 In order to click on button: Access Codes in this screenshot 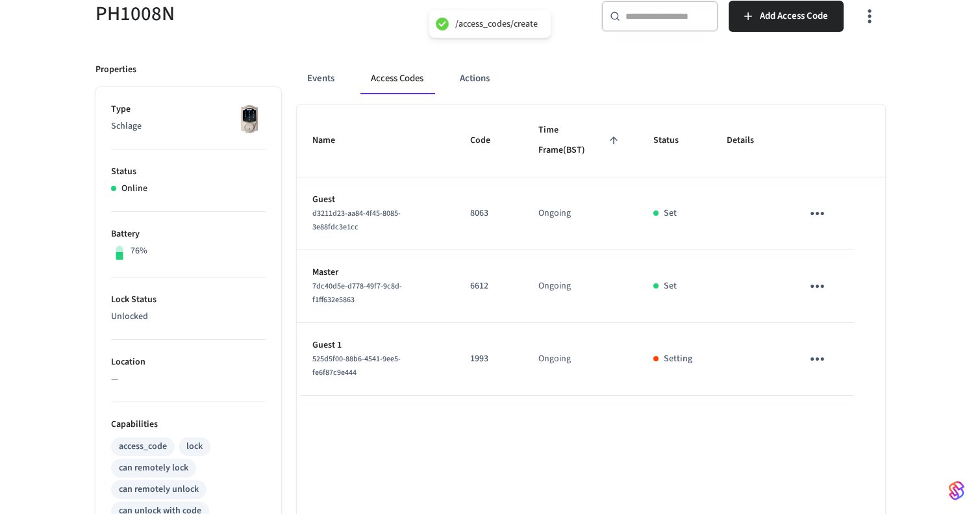, I will do `click(397, 79)`.